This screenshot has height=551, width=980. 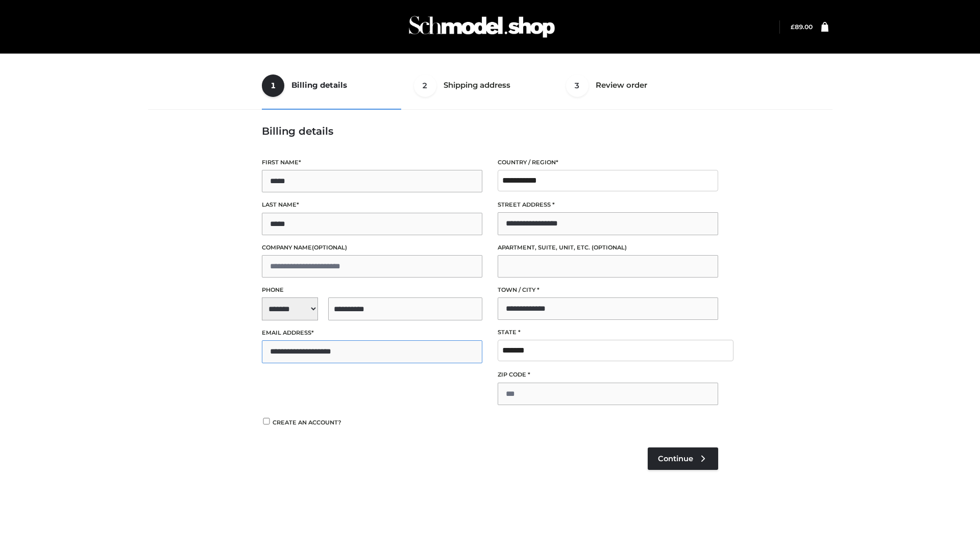 I want to click on h3: Billing details, so click(x=490, y=131).